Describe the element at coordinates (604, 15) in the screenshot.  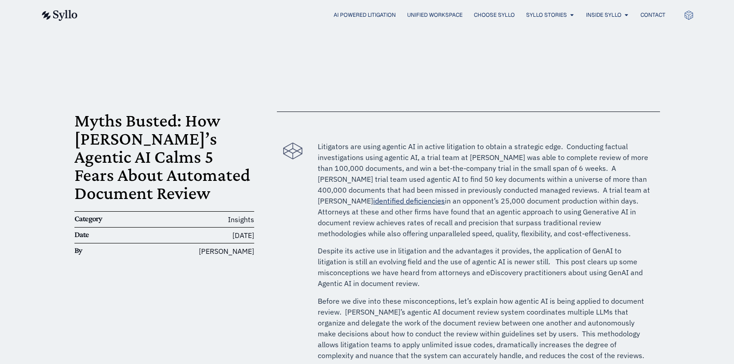
I see `a: Inside Syllo` at that location.